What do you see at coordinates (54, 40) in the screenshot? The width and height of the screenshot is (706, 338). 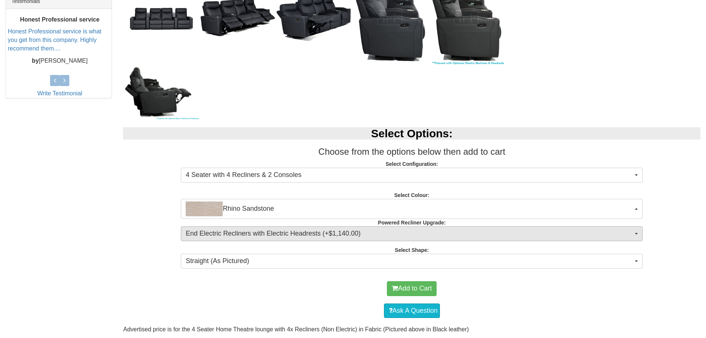 I see `a: Honest Professional service is what you get from this company. Highly recommend them....` at bounding box center [54, 40].